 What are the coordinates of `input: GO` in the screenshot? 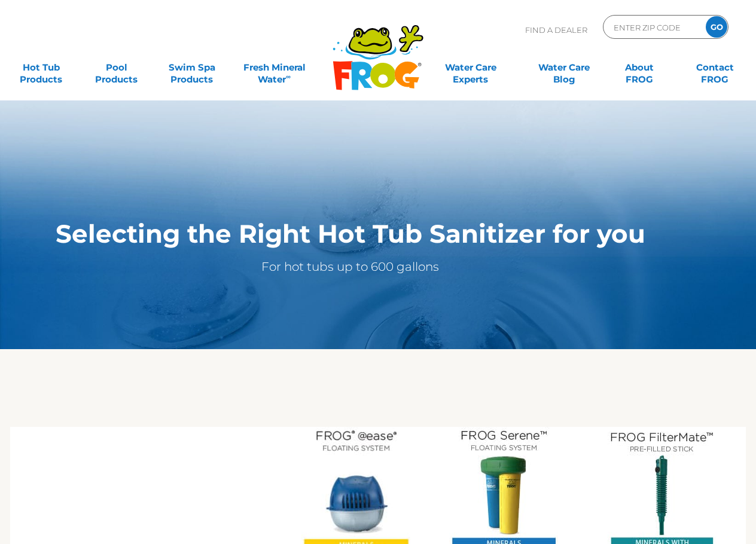 It's located at (716, 27).